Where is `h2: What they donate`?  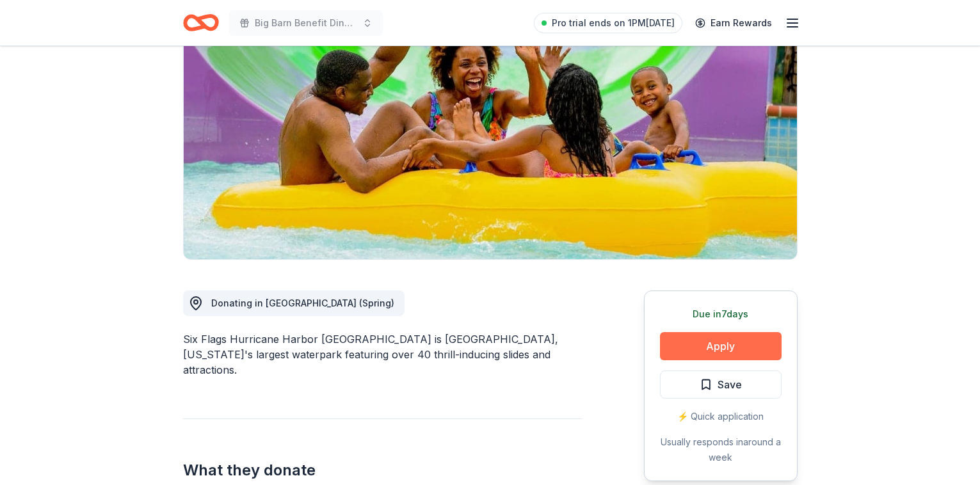 h2: What they donate is located at coordinates (383, 470).